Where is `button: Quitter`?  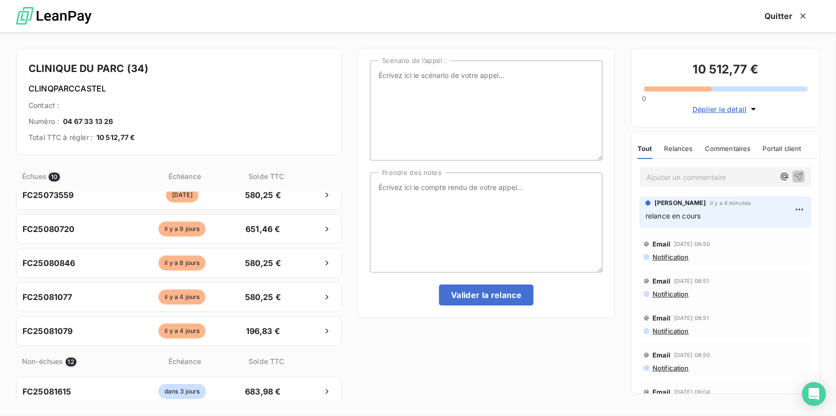
button: Quitter is located at coordinates (786, 16).